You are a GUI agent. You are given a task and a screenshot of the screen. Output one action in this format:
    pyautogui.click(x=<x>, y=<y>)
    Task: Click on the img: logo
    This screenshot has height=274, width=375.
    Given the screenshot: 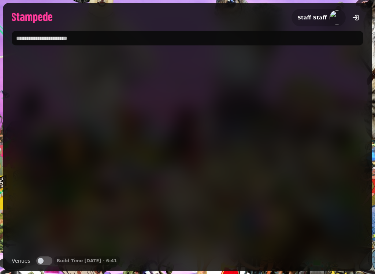 What is the action you would take?
    pyautogui.click(x=32, y=18)
    